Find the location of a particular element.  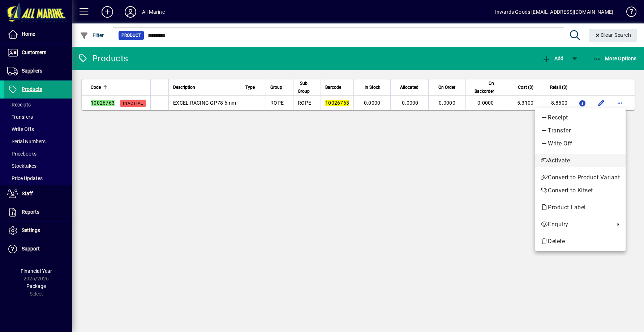

span: Convert to Kitset is located at coordinates (580, 191).